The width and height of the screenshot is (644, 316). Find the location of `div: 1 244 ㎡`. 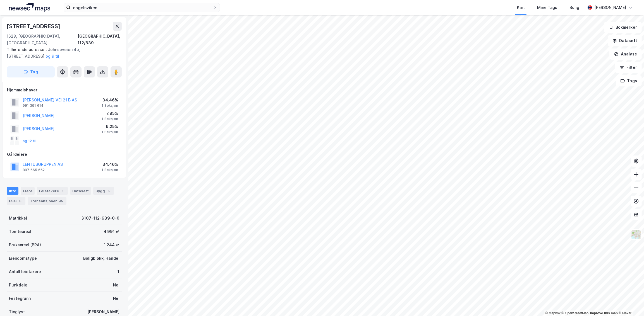

div: 1 244 ㎡ is located at coordinates (111, 245).